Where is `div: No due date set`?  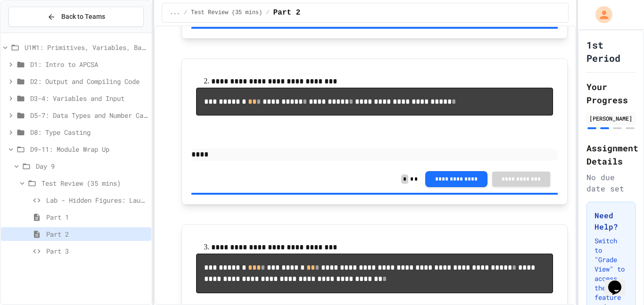
div: No due date set is located at coordinates (611, 183).